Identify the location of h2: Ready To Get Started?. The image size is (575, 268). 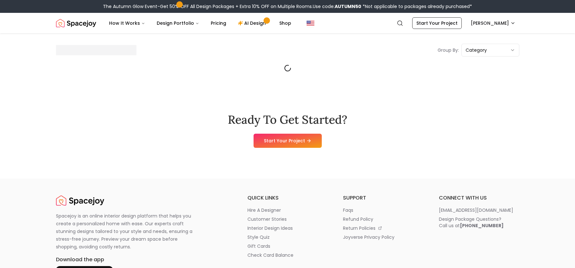
(287, 120).